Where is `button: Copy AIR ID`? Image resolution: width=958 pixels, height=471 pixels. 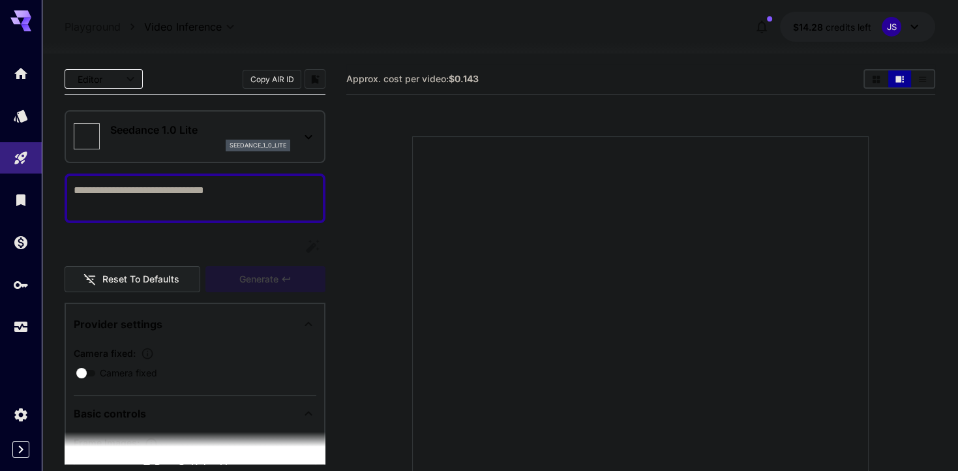
button: Copy AIR ID is located at coordinates (272, 79).